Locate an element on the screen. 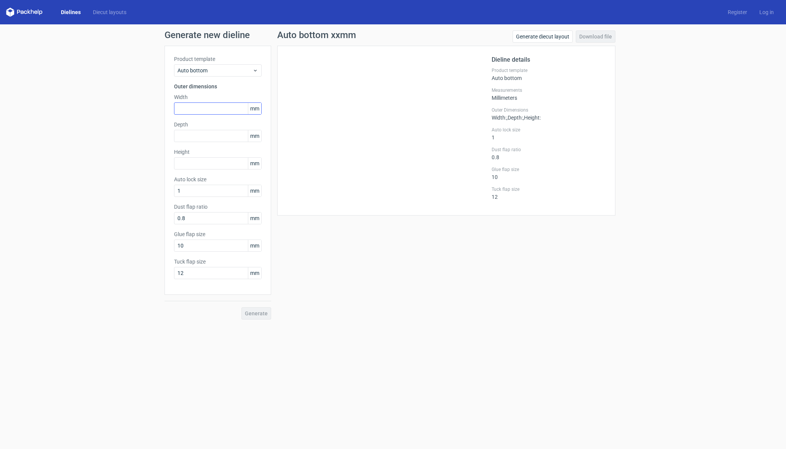 The width and height of the screenshot is (786, 449). h1: Auto bottom xxmm is located at coordinates (316, 35).